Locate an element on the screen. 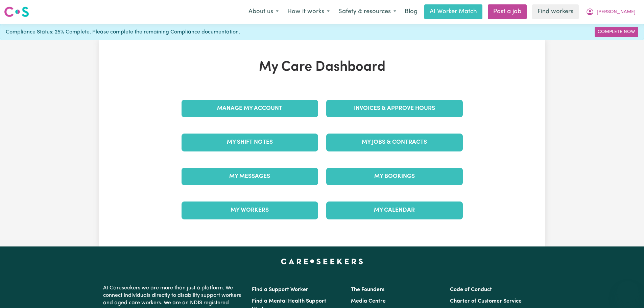  a: Careseekers logo is located at coordinates (17, 12).